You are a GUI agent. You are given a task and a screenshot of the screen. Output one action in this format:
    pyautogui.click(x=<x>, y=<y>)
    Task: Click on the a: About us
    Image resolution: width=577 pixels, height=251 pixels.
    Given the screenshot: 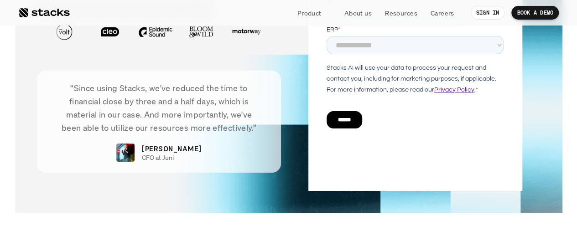 What is the action you would take?
    pyautogui.click(x=358, y=13)
    